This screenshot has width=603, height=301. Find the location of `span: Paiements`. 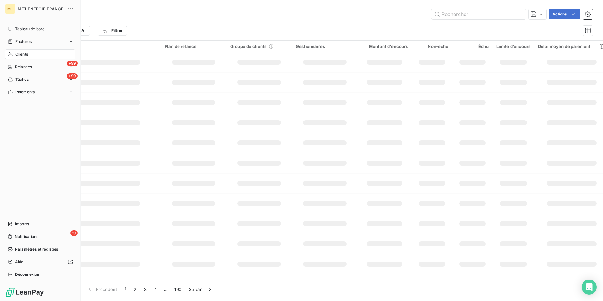

span: Paiements is located at coordinates (25, 92).